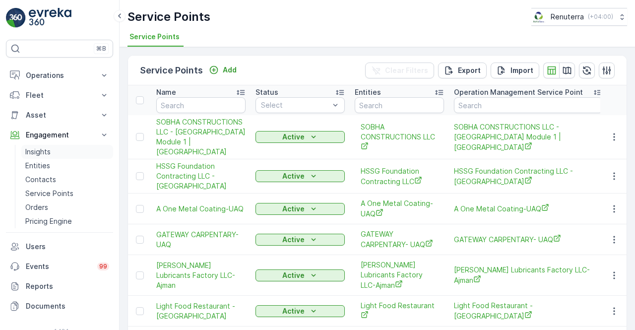 The height and width of the screenshot is (330, 635). I want to click on a: Events99, so click(60, 267).